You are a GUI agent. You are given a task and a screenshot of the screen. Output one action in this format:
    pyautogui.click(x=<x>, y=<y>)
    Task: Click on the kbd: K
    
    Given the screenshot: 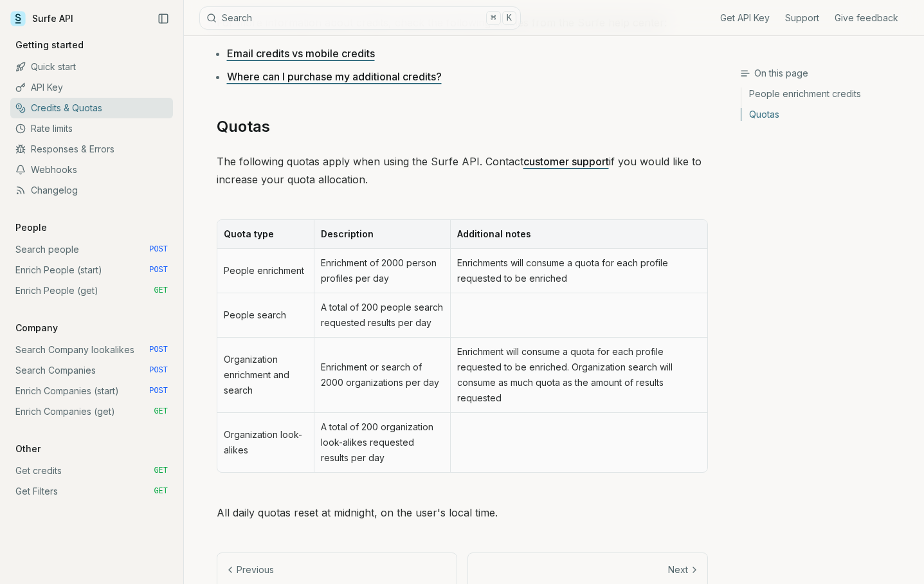 What is the action you would take?
    pyautogui.click(x=510, y=18)
    